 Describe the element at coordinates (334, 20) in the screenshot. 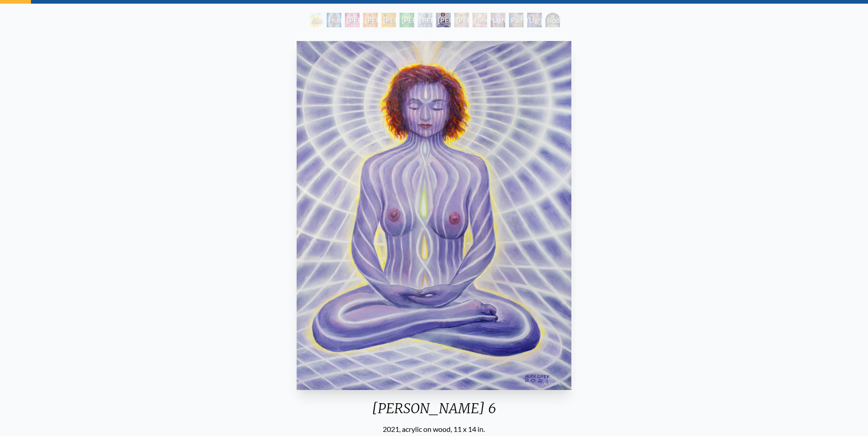

I see `div: Human Energy Field` at that location.